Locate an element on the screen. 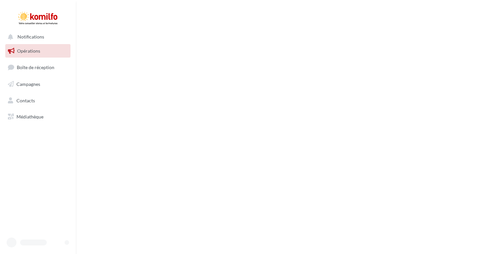  span: Contacts is located at coordinates (26, 100).